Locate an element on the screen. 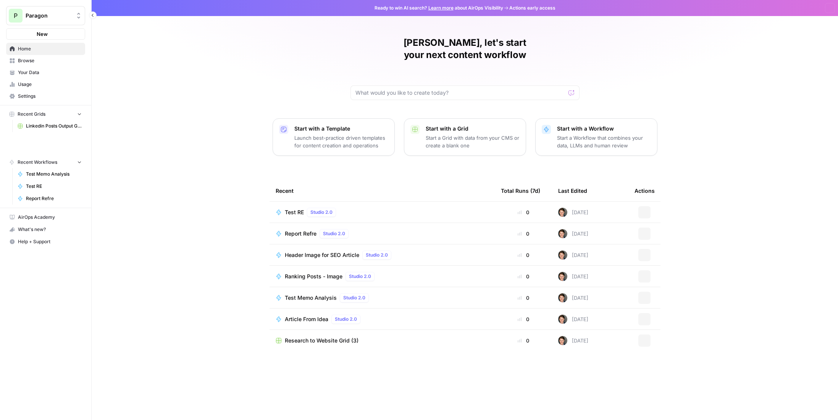  p: Launch best-practice driven templates for content creation and operations is located at coordinates (341, 142).